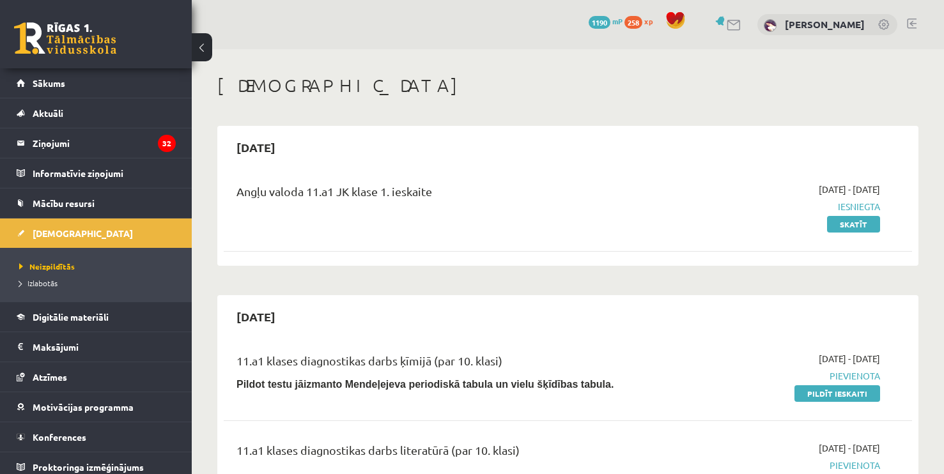 This screenshot has height=474, width=944. I want to click on a: Atzīmes, so click(96, 377).